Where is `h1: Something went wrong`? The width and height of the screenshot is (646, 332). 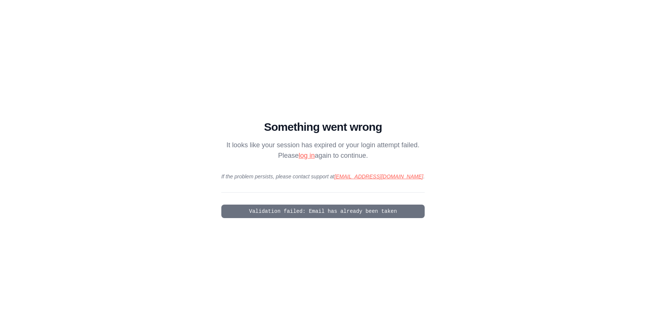
h1: Something went wrong is located at coordinates (323, 127).